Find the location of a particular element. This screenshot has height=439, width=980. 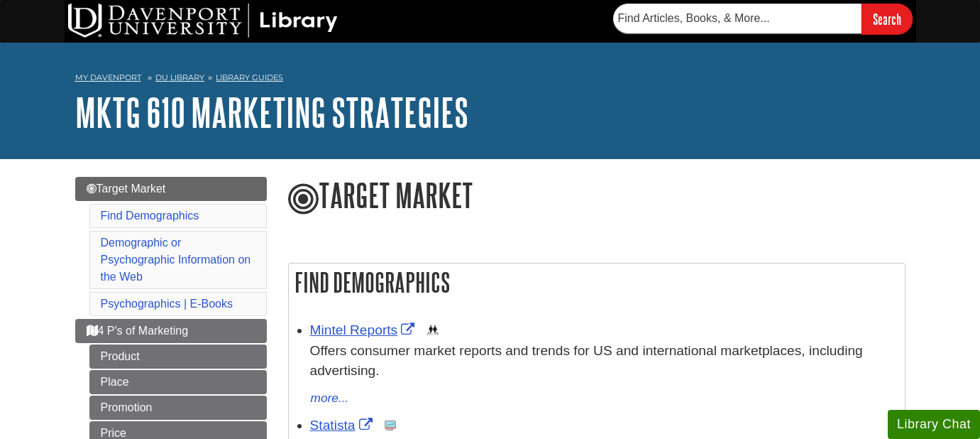

img: DU Library is located at coordinates (203, 21).